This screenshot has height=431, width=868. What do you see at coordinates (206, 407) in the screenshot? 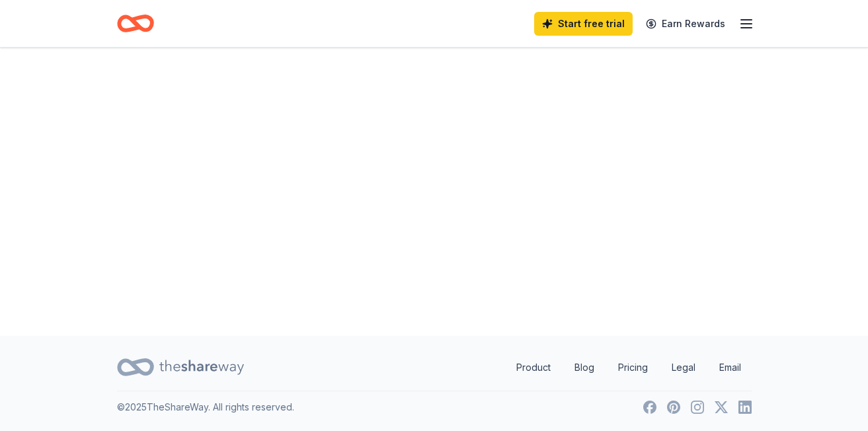
I see `p: © 2025 TheShareWay. All rights reserved.` at bounding box center [206, 407].